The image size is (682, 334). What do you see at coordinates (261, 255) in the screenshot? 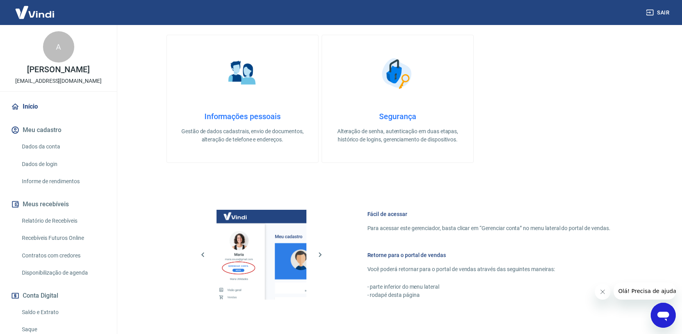
I see `img: Imagem da dashboard mostrando o botão de gerenciar conta na sidebar no lado esquerdo` at bounding box center [261, 255].